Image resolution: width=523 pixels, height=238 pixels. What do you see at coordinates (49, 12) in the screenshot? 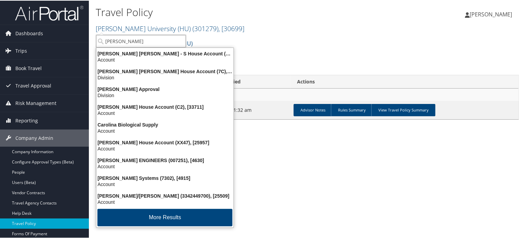
I see `img: airportal-logo.png` at bounding box center [49, 12].